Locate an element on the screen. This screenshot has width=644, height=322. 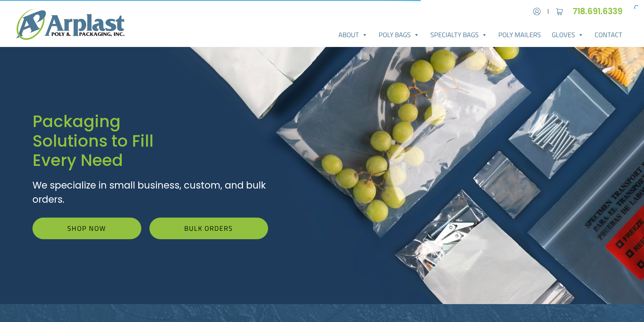
h1: Packaging Solutions to Fill Every Need is located at coordinates (150, 141).